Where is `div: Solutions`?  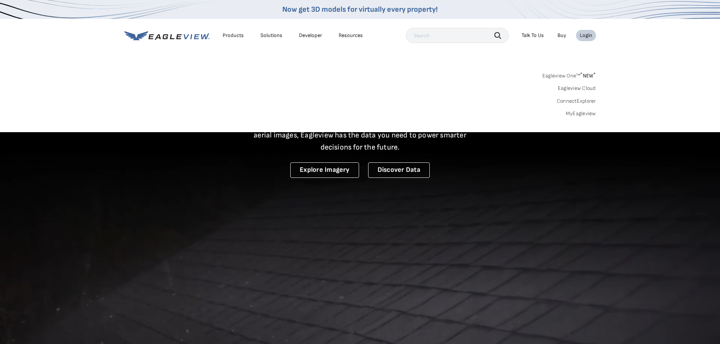 div: Solutions is located at coordinates (272, 36).